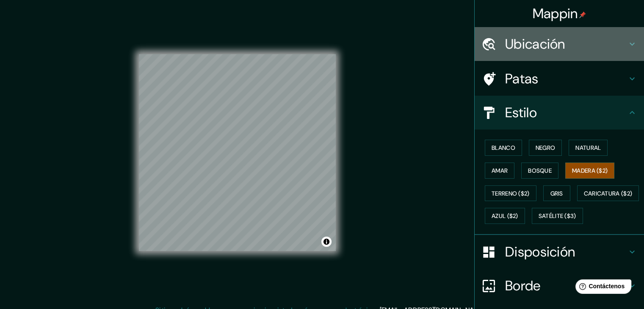 The height and width of the screenshot is (309, 644). I want to click on div: Borde, so click(559, 286).